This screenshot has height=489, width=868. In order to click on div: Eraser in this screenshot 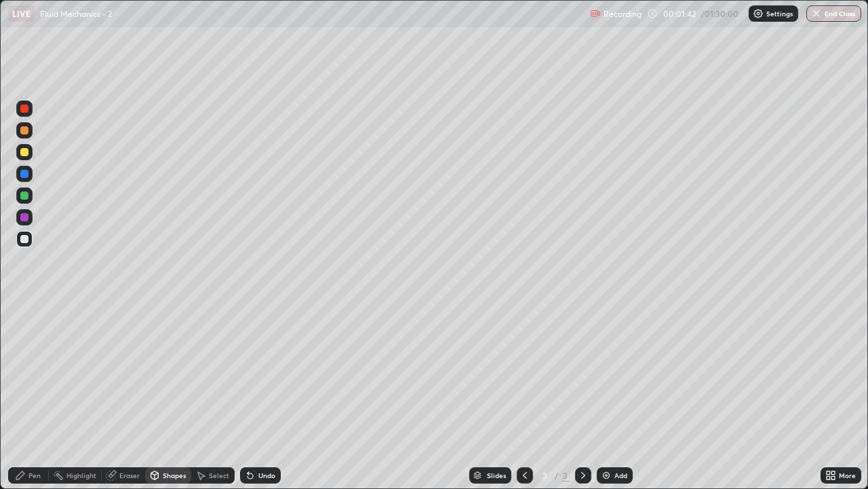, I will do `click(130, 475)`.